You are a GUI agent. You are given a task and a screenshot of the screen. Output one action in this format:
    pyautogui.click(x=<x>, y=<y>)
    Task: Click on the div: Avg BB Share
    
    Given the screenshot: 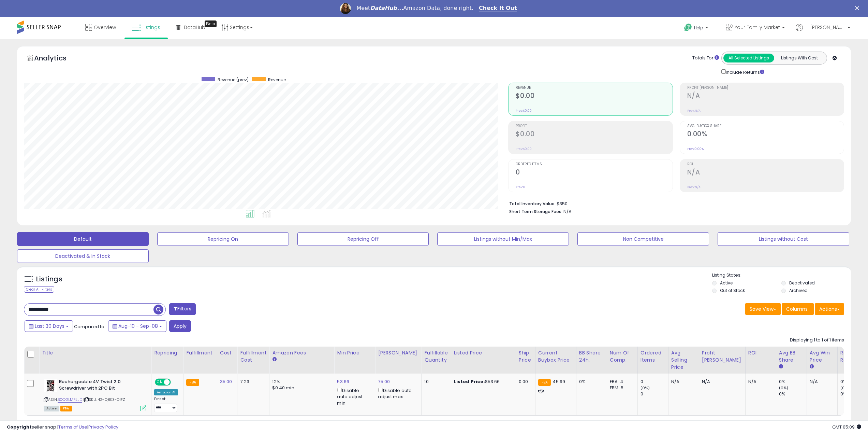 What is the action you would take?
    pyautogui.click(x=791, y=356)
    